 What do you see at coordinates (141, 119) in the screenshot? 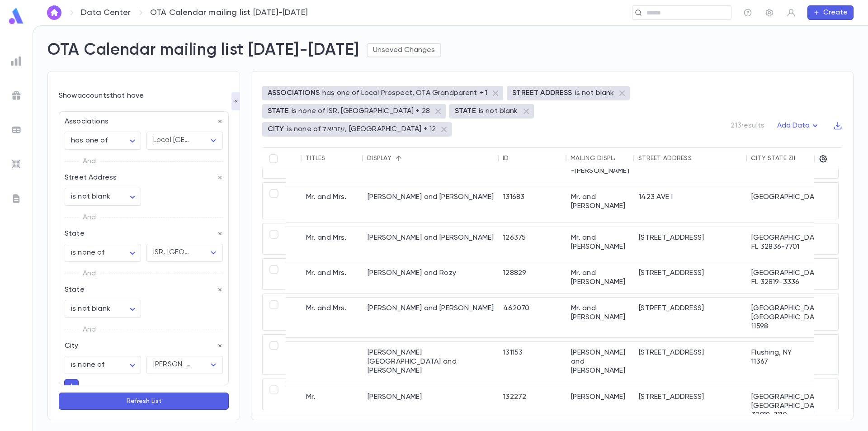
I see `div: Associations` at bounding box center [141, 119].